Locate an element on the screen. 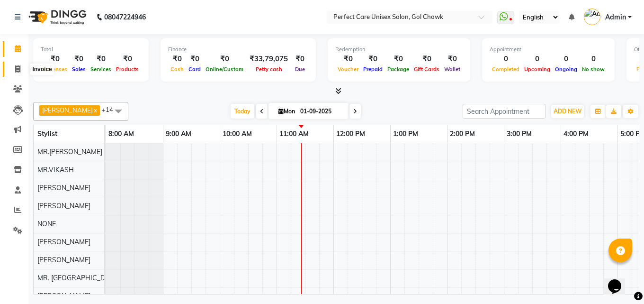  span: Wallet is located at coordinates (452, 69).